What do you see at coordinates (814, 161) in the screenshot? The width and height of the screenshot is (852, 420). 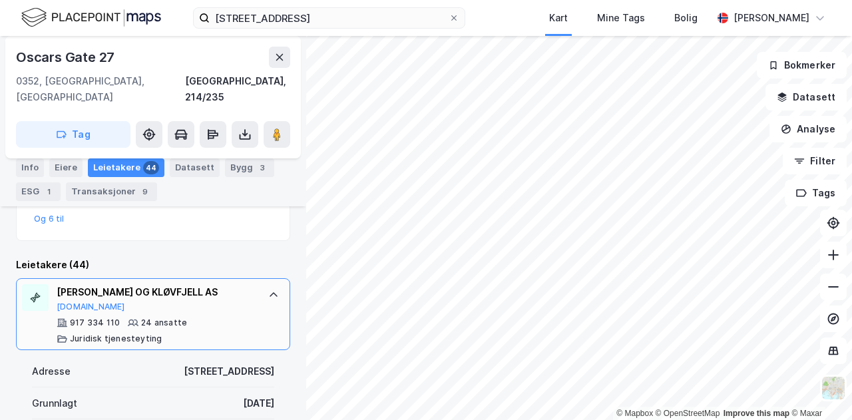 I see `button: Filter` at bounding box center [814, 161].